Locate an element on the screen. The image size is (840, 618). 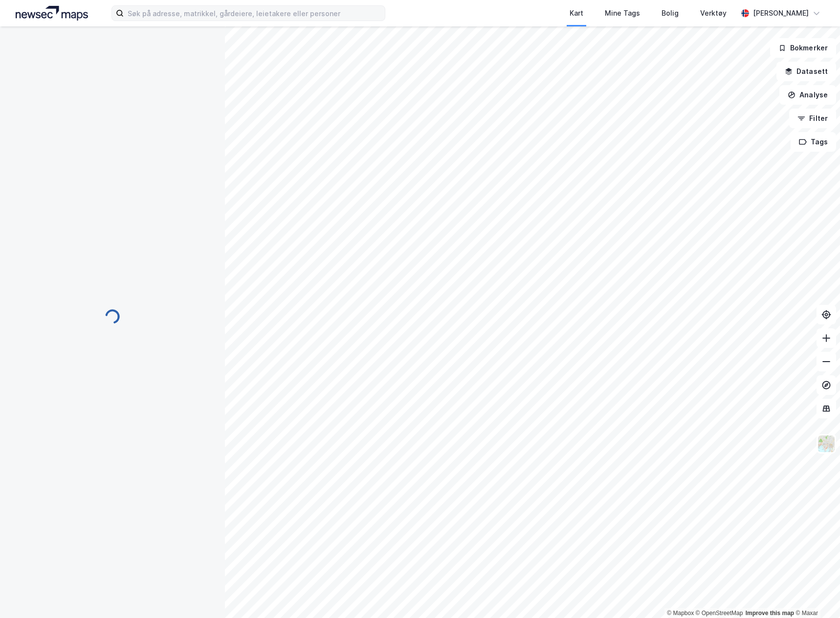
a: Mapbox is located at coordinates (680, 613).